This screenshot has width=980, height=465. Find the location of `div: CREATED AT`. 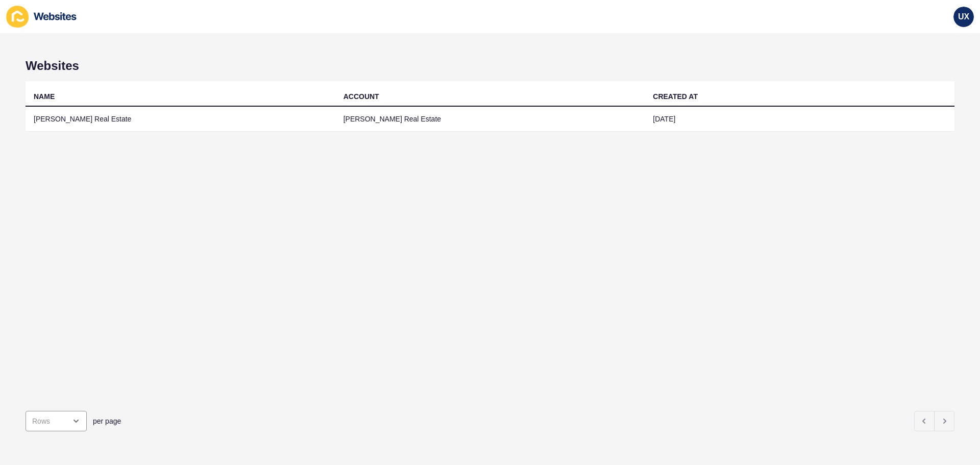

div: CREATED AT is located at coordinates (675, 96).